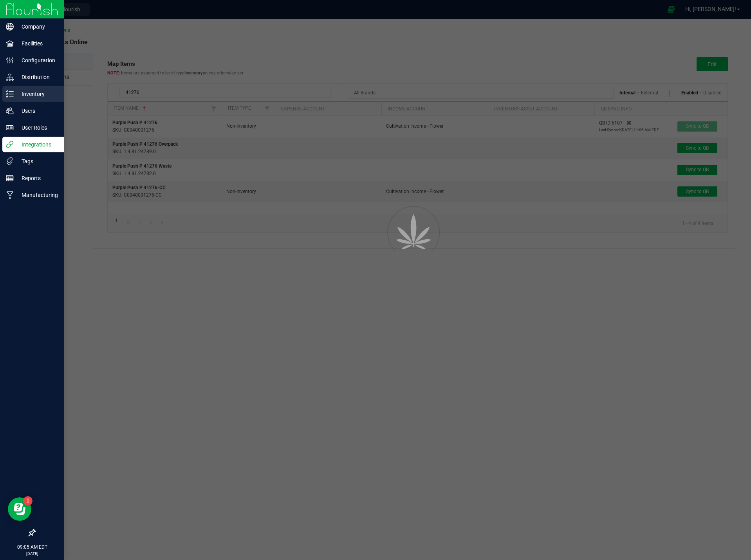 The width and height of the screenshot is (751, 560). I want to click on p: Manufacturing, so click(37, 195).